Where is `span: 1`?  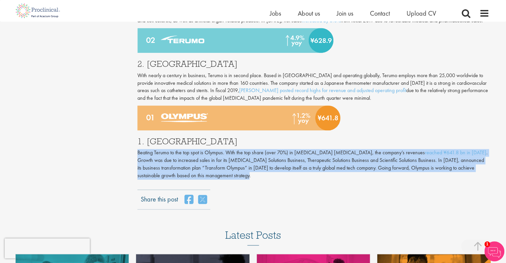 span: 1 is located at coordinates (487, 244).